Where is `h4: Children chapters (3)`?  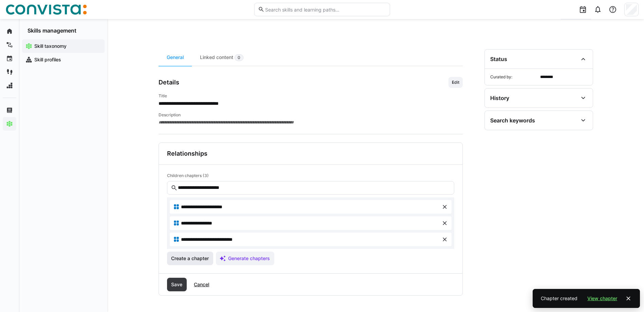
h4: Children chapters (3) is located at coordinates (310, 175).